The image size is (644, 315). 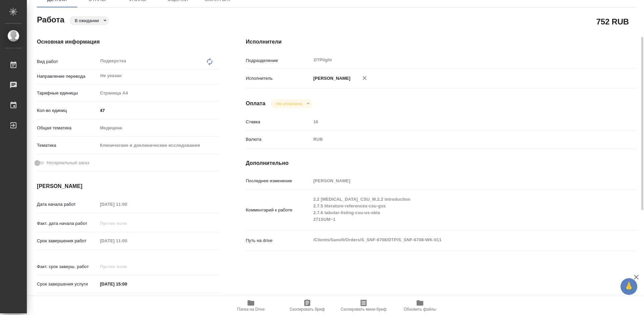 What do you see at coordinates (67, 205) in the screenshot?
I see `p: Дата начала работ` at bounding box center [67, 205].